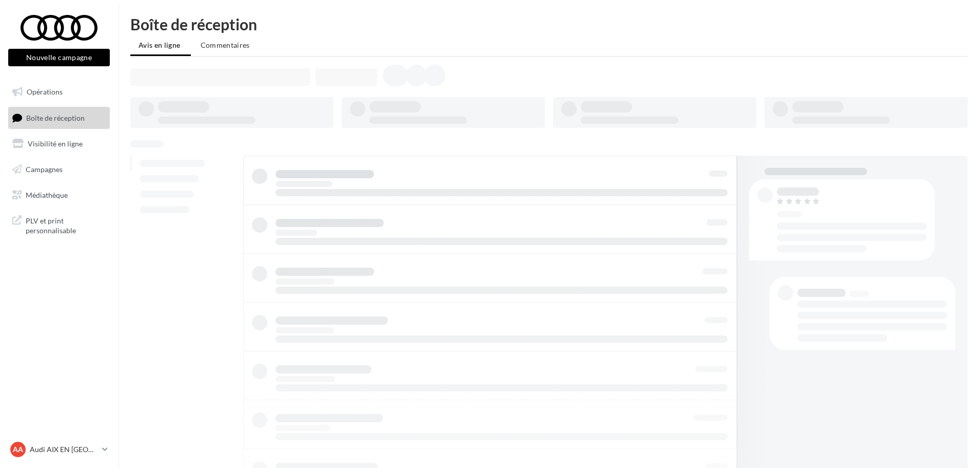  I want to click on span: PLV et print personnalisable, so click(65, 225).